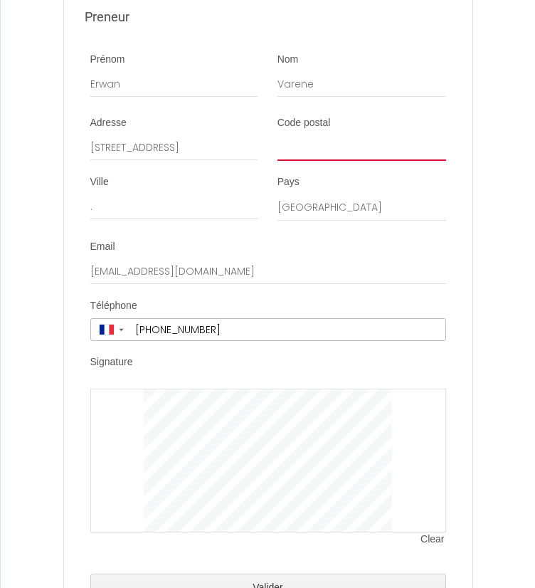 The width and height of the screenshot is (535, 588). What do you see at coordinates (433, 540) in the screenshot?
I see `span: Clear` at bounding box center [433, 540].